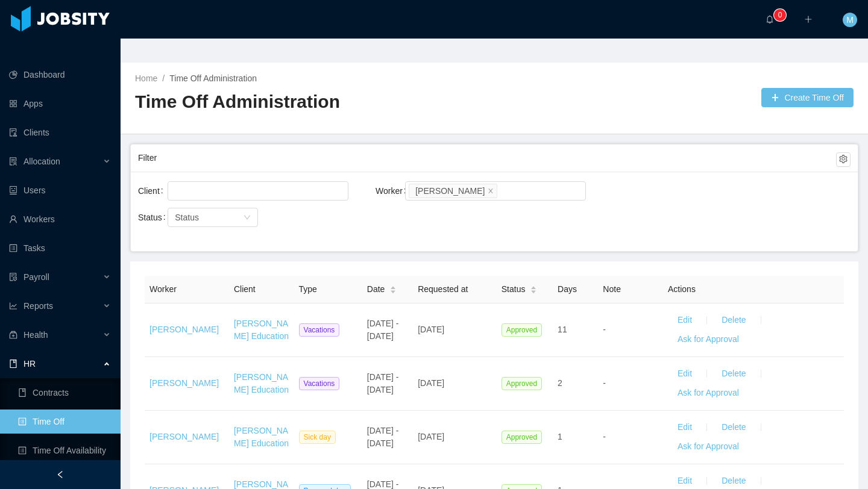 The image size is (868, 489). I want to click on a: icon: profileTasks, so click(59, 248).